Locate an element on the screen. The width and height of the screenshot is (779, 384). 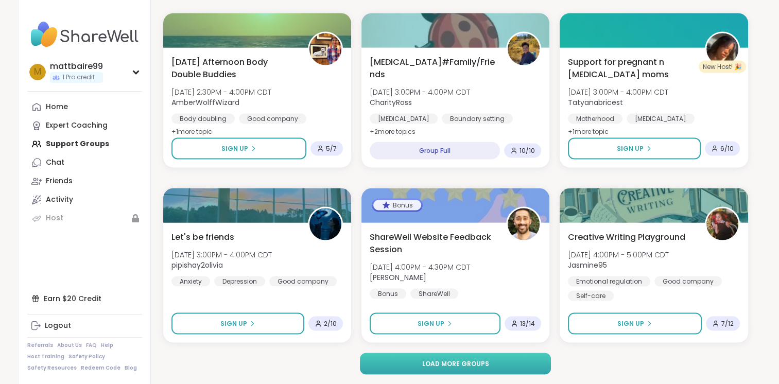
div: Self-care is located at coordinates (590, 296).